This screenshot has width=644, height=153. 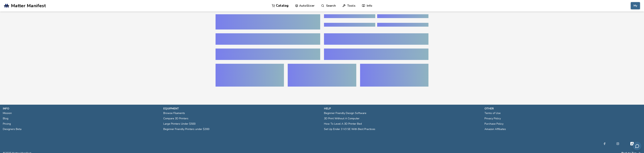 What do you see at coordinates (179, 124) in the screenshot?
I see `a: Large Printers Under $500` at bounding box center [179, 124].